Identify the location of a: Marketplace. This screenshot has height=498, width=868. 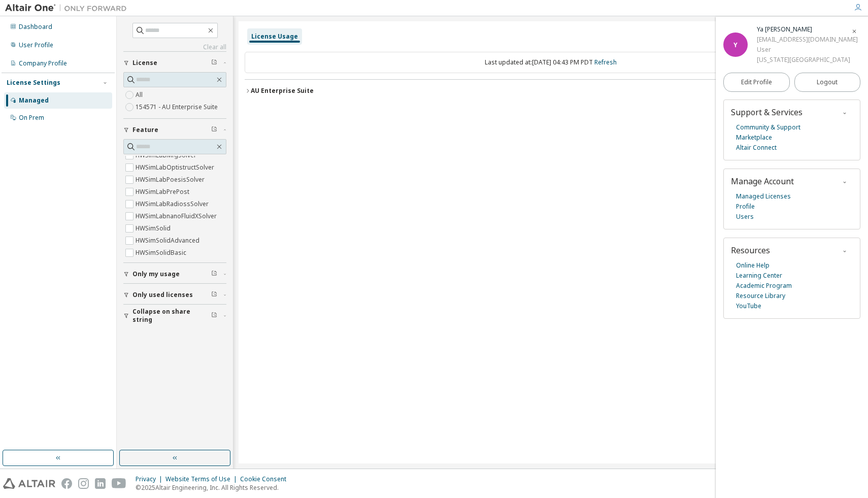
(754, 138).